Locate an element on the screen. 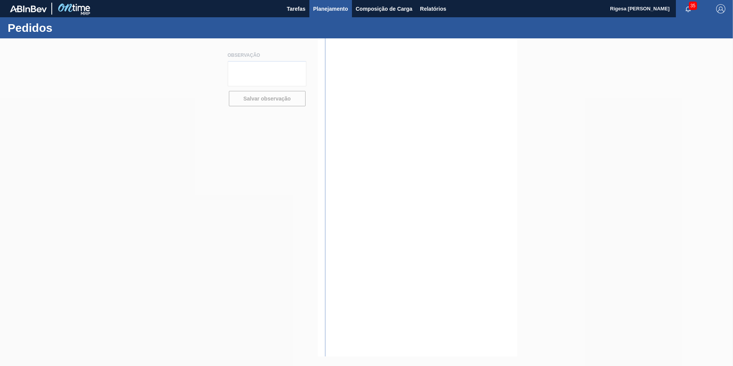 This screenshot has height=366, width=733. span: 35 is located at coordinates (693, 6).